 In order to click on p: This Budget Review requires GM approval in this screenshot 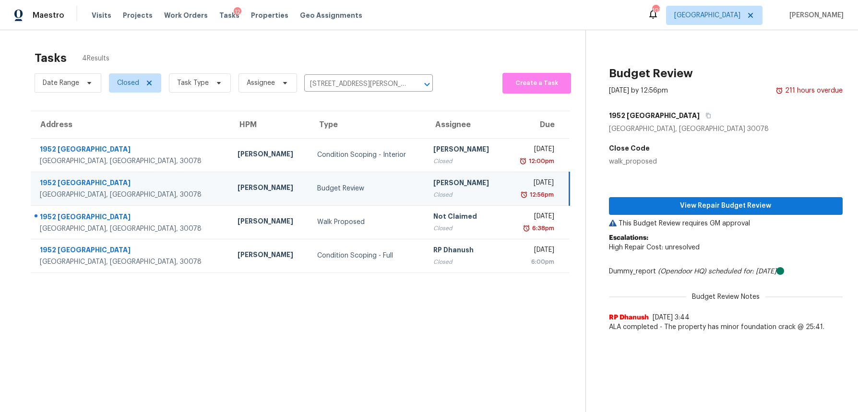, I will do `click(726, 224)`.